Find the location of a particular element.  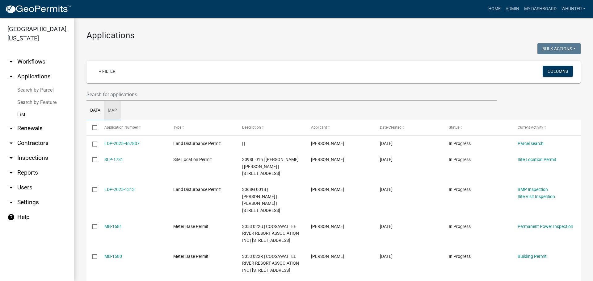

span: Type is located at coordinates (177, 128).